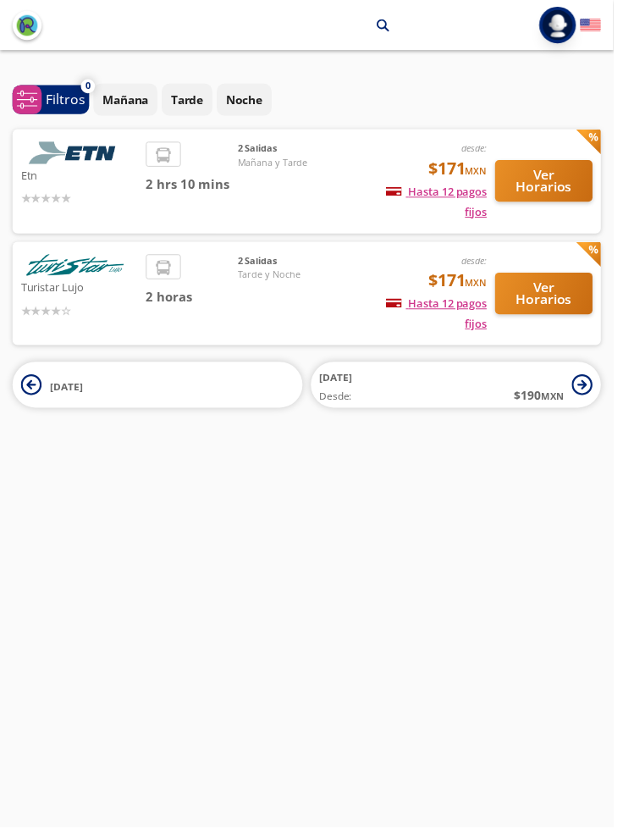 This screenshot has height=840, width=623. What do you see at coordinates (195, 302) in the screenshot?
I see `span: 2 horas` at bounding box center [195, 302].